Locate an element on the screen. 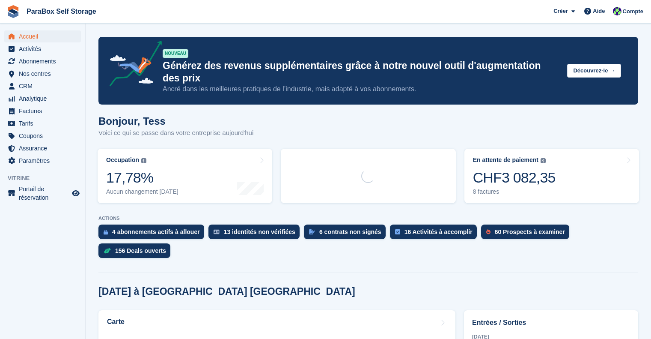  span: Abonnements is located at coordinates (45, 61).